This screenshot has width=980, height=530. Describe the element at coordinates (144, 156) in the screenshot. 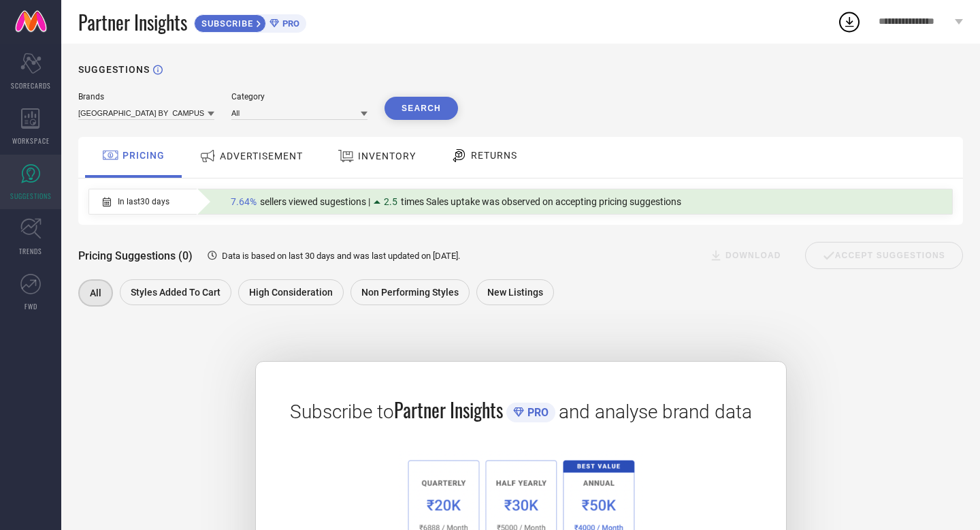

I see `span: PRICING` at that location.